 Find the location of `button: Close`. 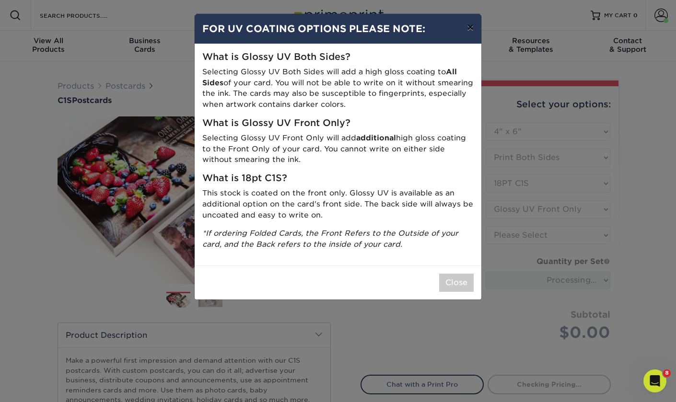

button: Close is located at coordinates (456, 283).